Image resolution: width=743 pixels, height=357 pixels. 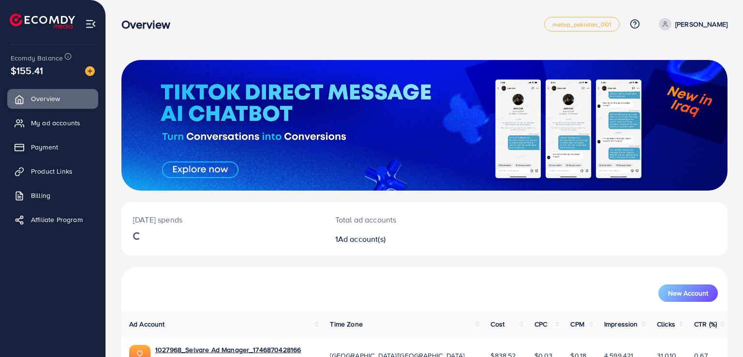 What do you see at coordinates (53, 171) in the screenshot?
I see `a: Product Links` at bounding box center [53, 171].